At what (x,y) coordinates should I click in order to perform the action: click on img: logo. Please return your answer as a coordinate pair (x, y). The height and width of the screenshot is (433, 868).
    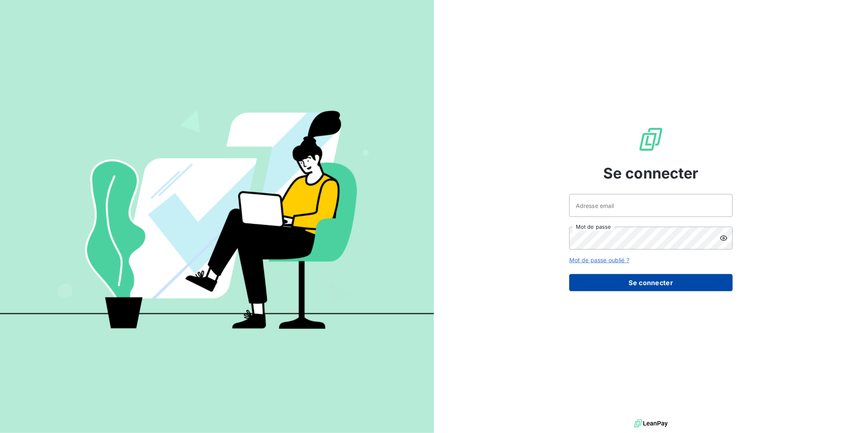
    Looking at the image, I should click on (651, 424).